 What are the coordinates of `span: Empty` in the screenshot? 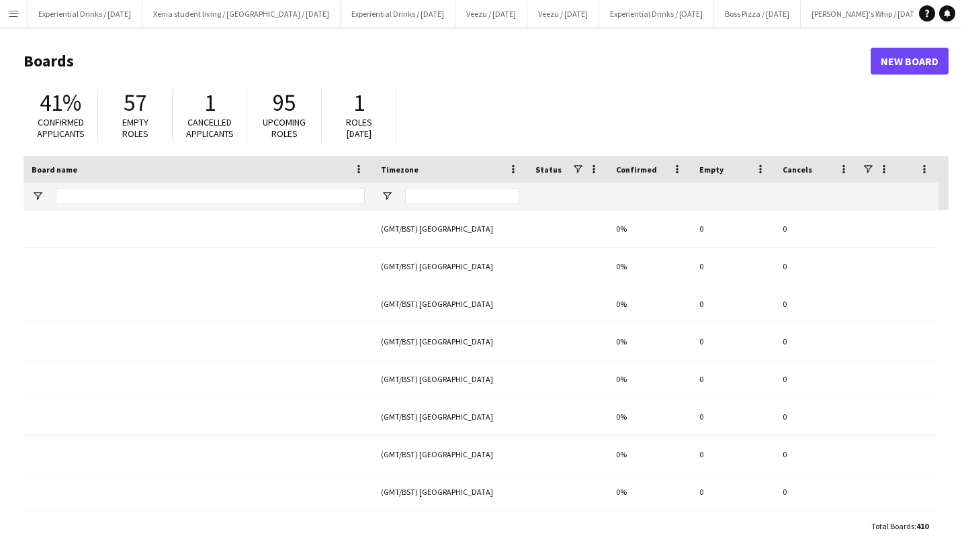 It's located at (712, 169).